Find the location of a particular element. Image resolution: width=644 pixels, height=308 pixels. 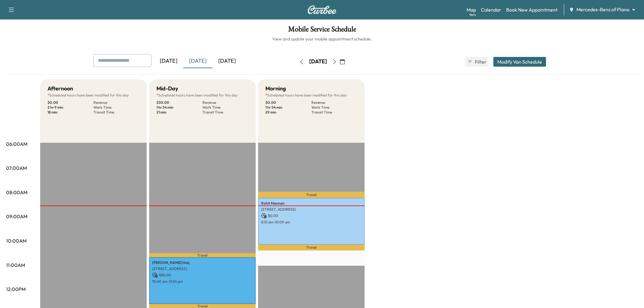

p: 10:00AM is located at coordinates (16, 241).